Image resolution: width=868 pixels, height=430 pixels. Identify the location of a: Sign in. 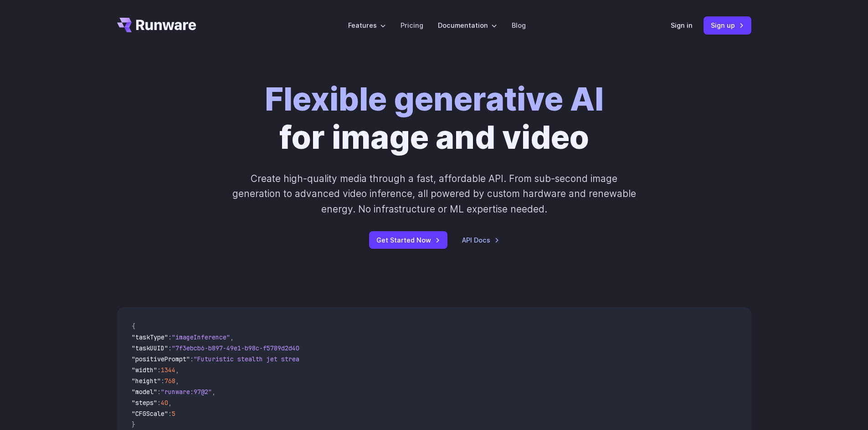
(682, 25).